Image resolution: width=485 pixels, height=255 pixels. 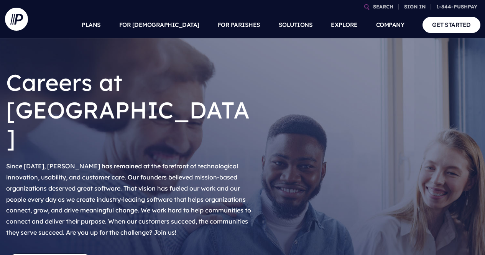 What do you see at coordinates (344, 25) in the screenshot?
I see `a: EXPLORE` at bounding box center [344, 25].